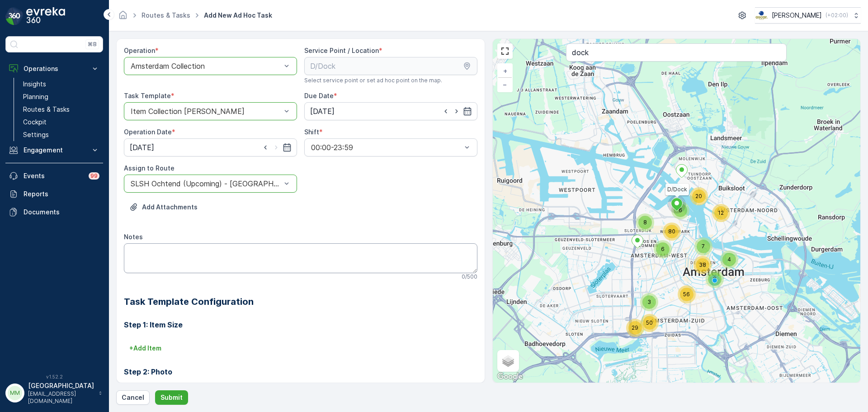 The height and width of the screenshot is (412, 868). What do you see at coordinates (237, 15) in the screenshot?
I see `span: Add New Ad Hoc Task` at bounding box center [237, 15].